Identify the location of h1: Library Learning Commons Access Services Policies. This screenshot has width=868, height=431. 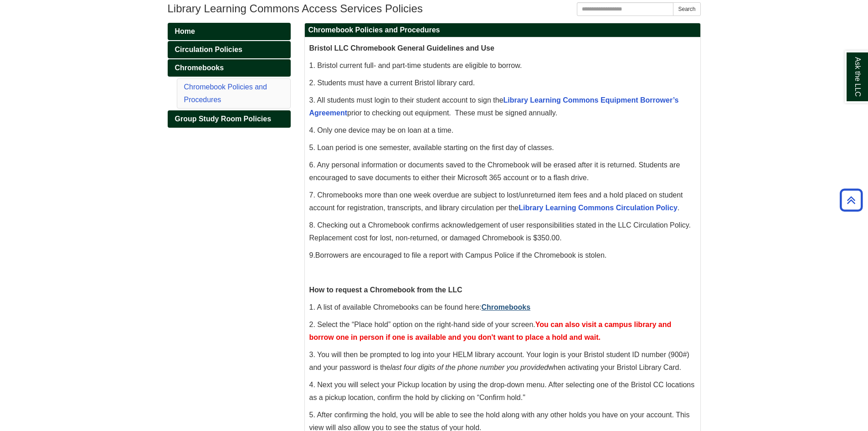
(434, 9).